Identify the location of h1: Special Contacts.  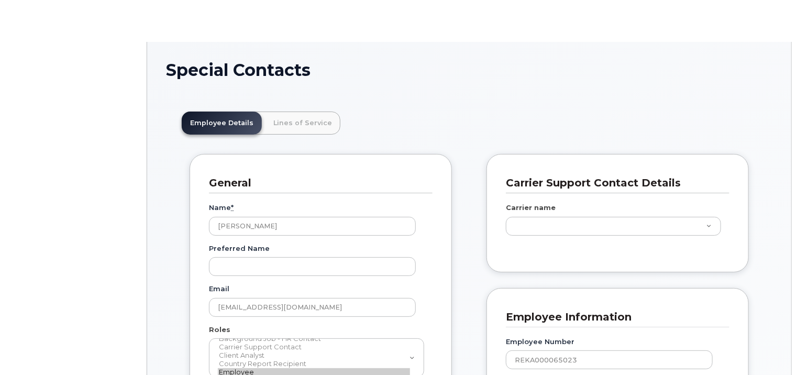
(469, 70).